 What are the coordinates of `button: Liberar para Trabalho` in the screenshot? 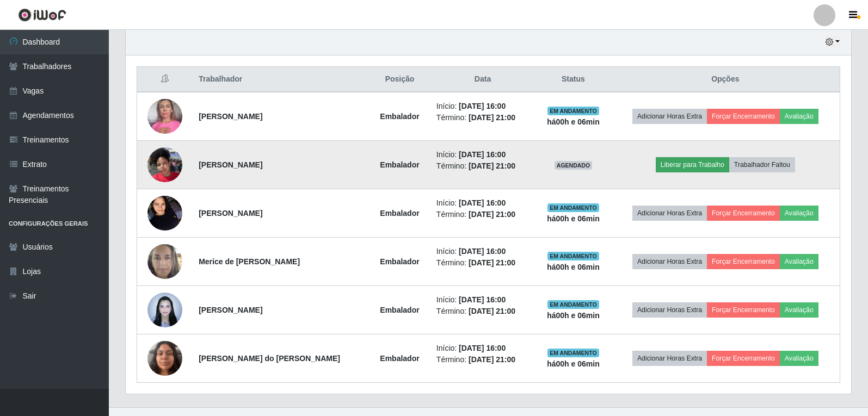 It's located at (692, 164).